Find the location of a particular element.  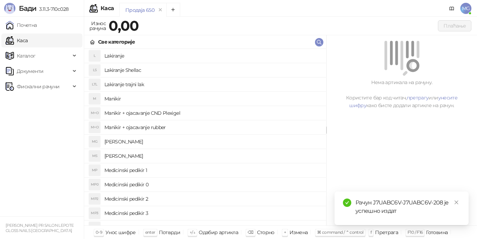

div: Каса is located at coordinates (107, 8).